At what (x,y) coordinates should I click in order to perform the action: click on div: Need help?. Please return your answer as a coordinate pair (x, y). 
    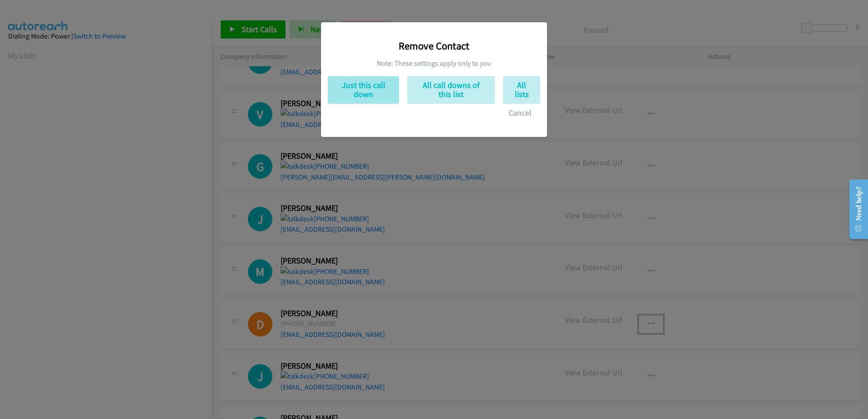
    Looking at the image, I should click on (17, 31).